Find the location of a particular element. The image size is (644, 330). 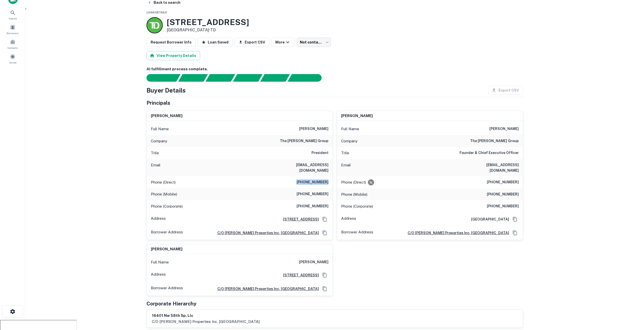

div: Search is located at coordinates (13, 15).